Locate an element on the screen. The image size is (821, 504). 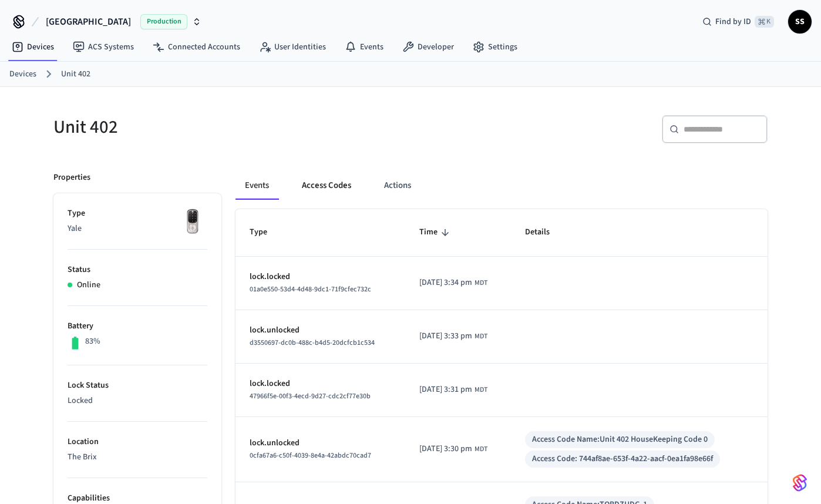
p: Location is located at coordinates (137, 442).